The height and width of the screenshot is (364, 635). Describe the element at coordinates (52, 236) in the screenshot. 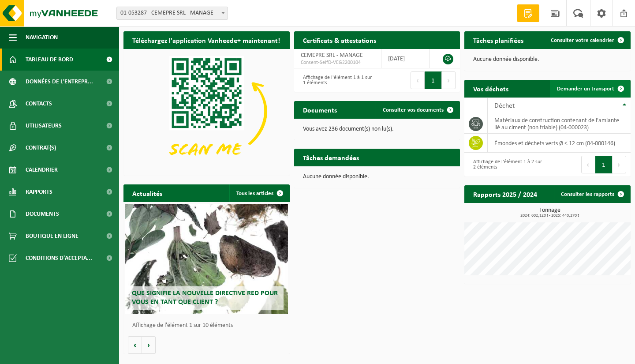

I see `span: Boutique en ligne` at that location.